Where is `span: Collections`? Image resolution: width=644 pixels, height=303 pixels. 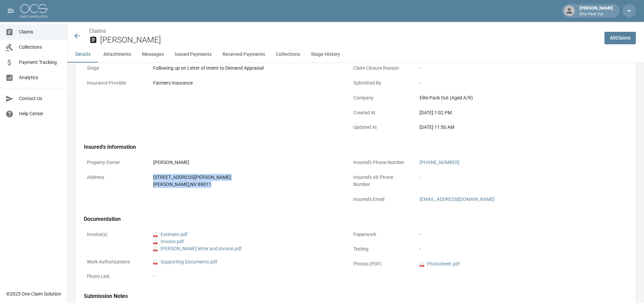 span: Collections is located at coordinates (40, 47).